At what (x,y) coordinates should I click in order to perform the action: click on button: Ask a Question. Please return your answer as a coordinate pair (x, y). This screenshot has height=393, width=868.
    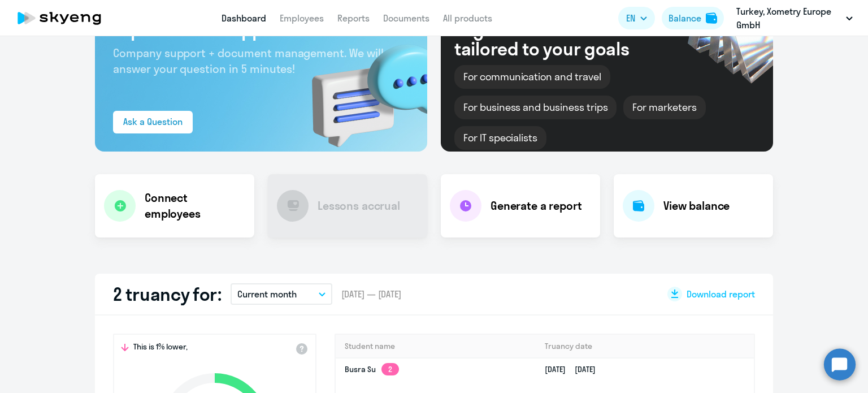
    Looking at the image, I should click on (152, 122).